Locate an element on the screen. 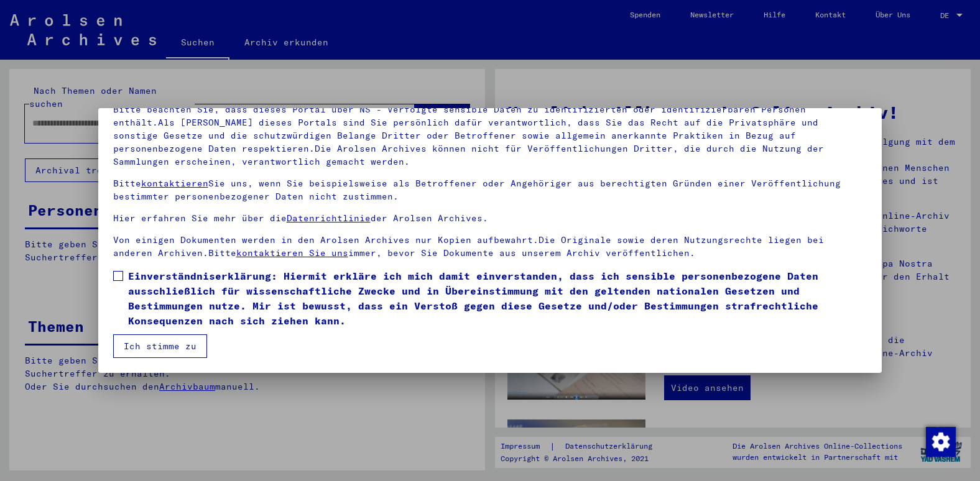 The image size is (980, 481). a: kontaktieren Sie uns is located at coordinates (292, 253).